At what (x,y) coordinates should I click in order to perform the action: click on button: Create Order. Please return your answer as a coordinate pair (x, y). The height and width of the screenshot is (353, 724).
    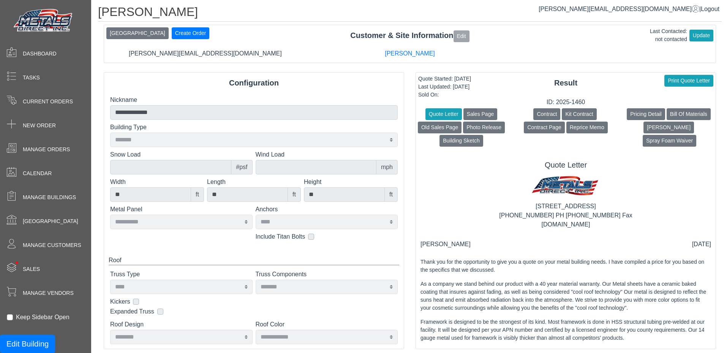
    Looking at the image, I should click on (191, 33).